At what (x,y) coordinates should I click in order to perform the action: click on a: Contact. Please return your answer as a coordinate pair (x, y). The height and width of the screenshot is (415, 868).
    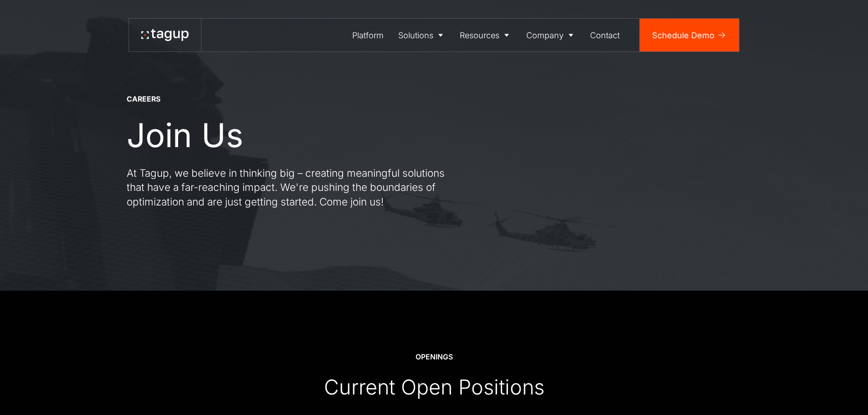
    Looking at the image, I should click on (605, 35).